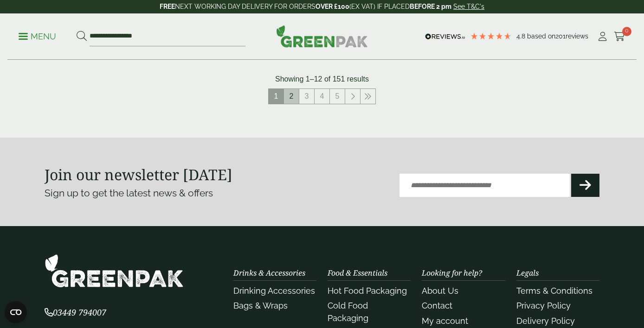 Image resolution: width=644 pixels, height=328 pixels. Describe the element at coordinates (445, 321) in the screenshot. I see `a: My account` at that location.